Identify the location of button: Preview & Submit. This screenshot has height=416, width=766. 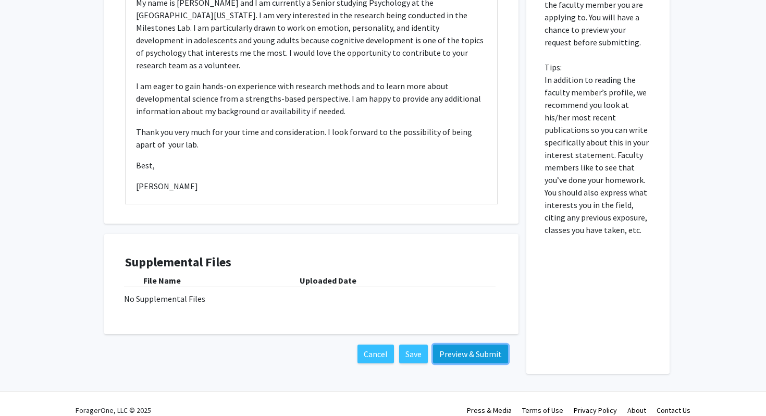
(470, 354).